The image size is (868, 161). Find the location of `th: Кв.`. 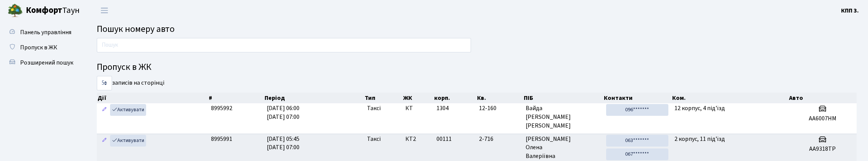

th: Кв. is located at coordinates (499, 98).